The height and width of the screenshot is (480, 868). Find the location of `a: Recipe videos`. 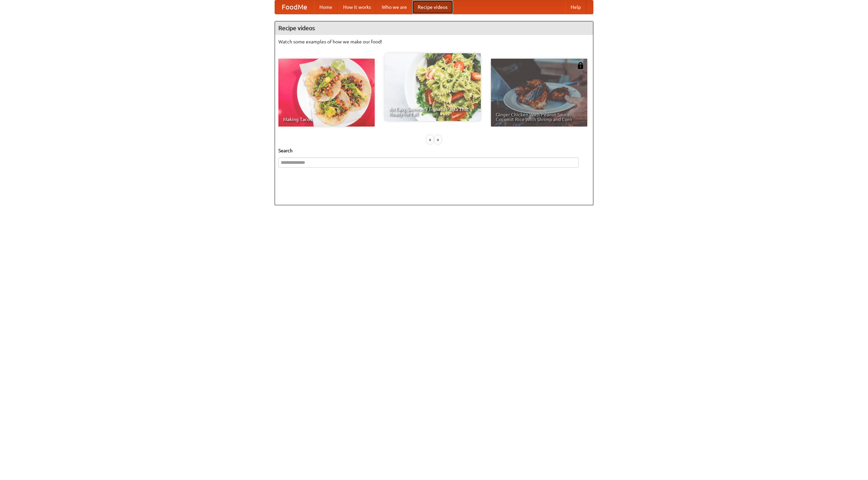

a: Recipe videos is located at coordinates (433, 7).